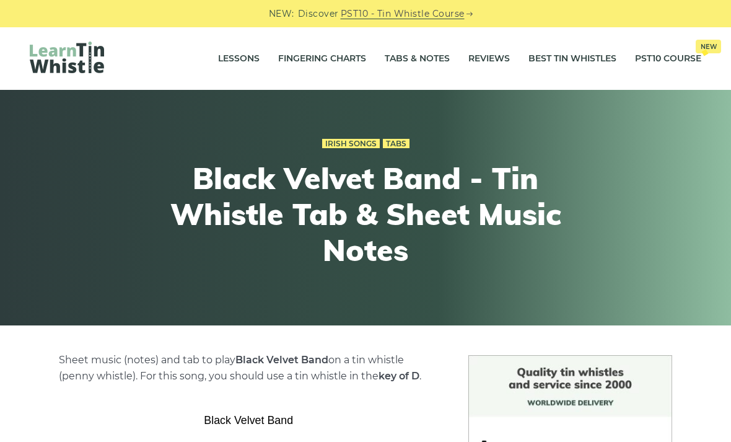  Describe the element at coordinates (249, 368) in the screenshot. I see `p: Sheet music (notes) and tab to play on a tin whistle (penny whistle). For this song, you should u...` at that location.